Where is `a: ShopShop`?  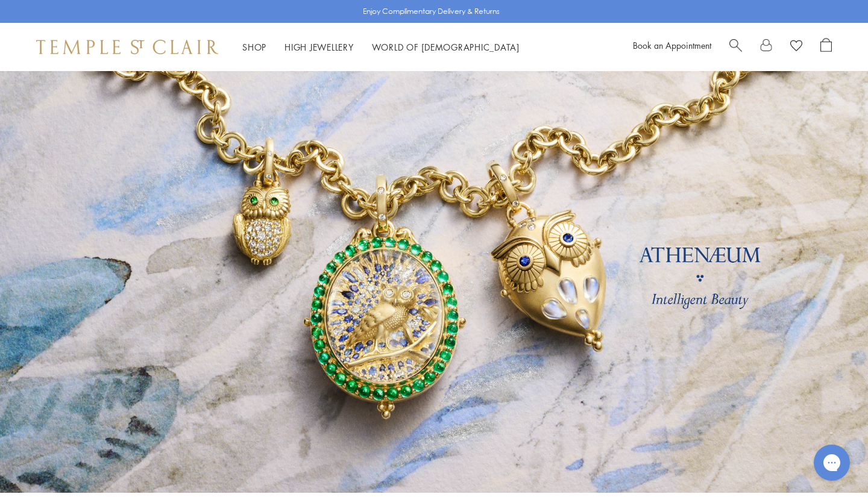 a: ShopShop is located at coordinates (255, 47).